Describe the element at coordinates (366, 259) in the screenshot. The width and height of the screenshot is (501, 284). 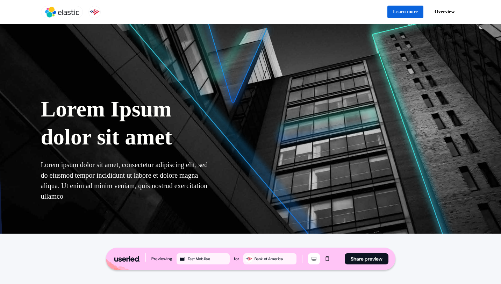
I see `button: Share preview` at that location.